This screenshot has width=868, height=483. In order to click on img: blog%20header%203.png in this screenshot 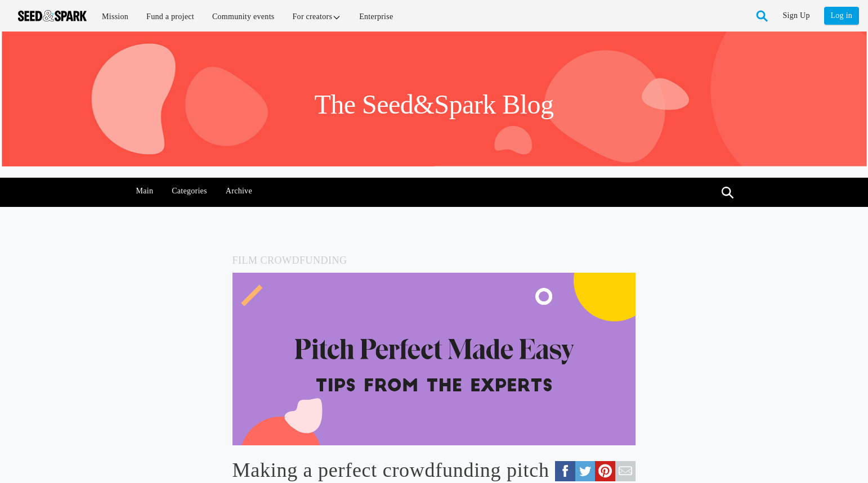, I will do `click(434, 359)`.